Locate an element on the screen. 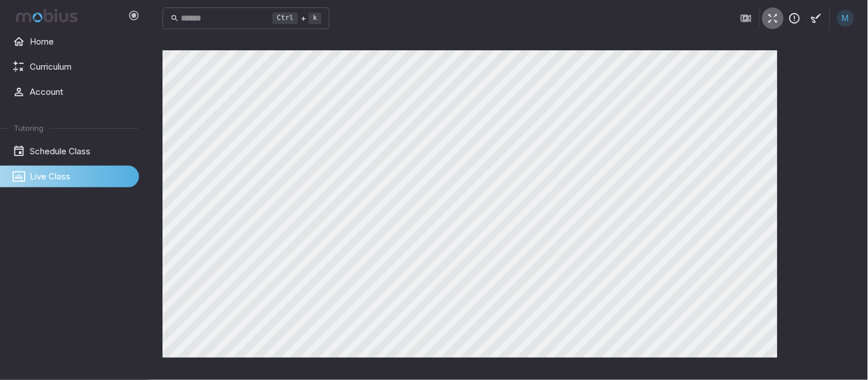  span: Tutoring is located at coordinates (29, 128).